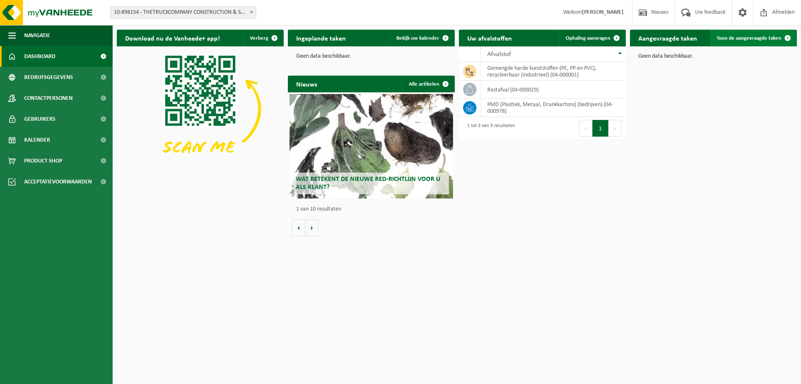 The image size is (801, 384). What do you see at coordinates (554, 71) in the screenshot?
I see `td: gemengde harde kunststoffen (PE, PP en PVC), recycleerbaar (industrieel) (04-000001)` at bounding box center [554, 71].